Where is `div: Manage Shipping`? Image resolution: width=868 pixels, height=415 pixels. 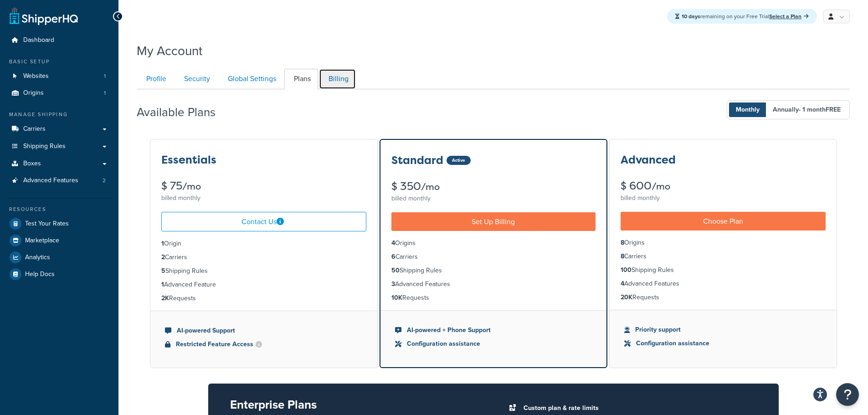
div: Manage Shipping is located at coordinates (59, 114).